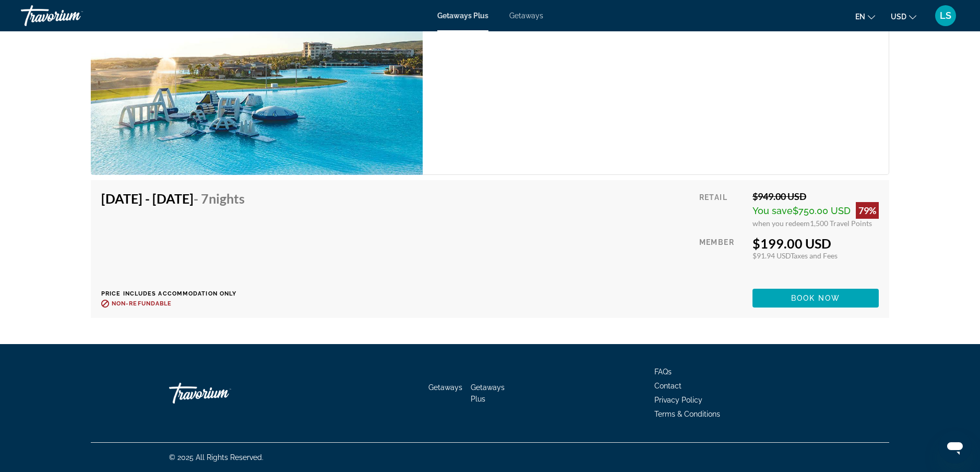 The height and width of the screenshot is (472, 980). What do you see at coordinates (904, 16) in the screenshot?
I see `button: Change currency` at bounding box center [904, 16].